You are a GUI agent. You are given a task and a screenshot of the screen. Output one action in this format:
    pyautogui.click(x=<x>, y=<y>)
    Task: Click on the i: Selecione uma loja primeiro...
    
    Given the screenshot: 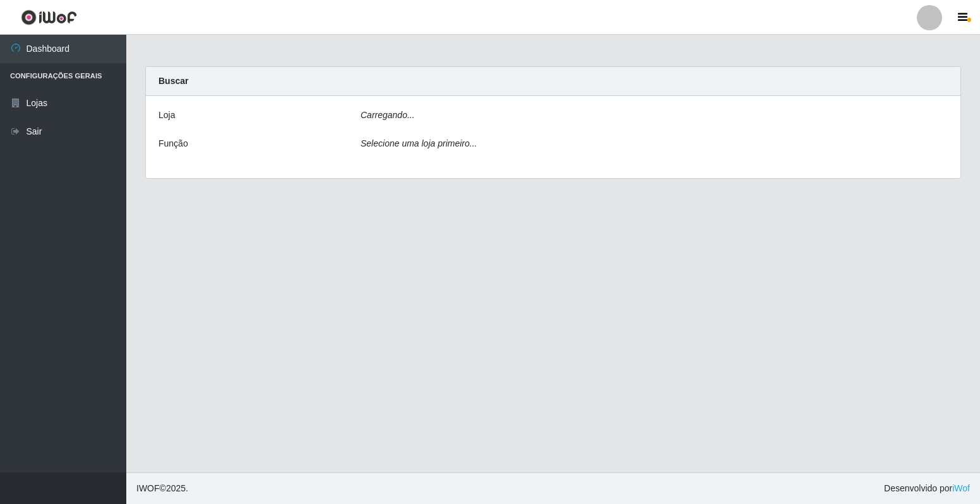 What is the action you would take?
    pyautogui.click(x=419, y=143)
    